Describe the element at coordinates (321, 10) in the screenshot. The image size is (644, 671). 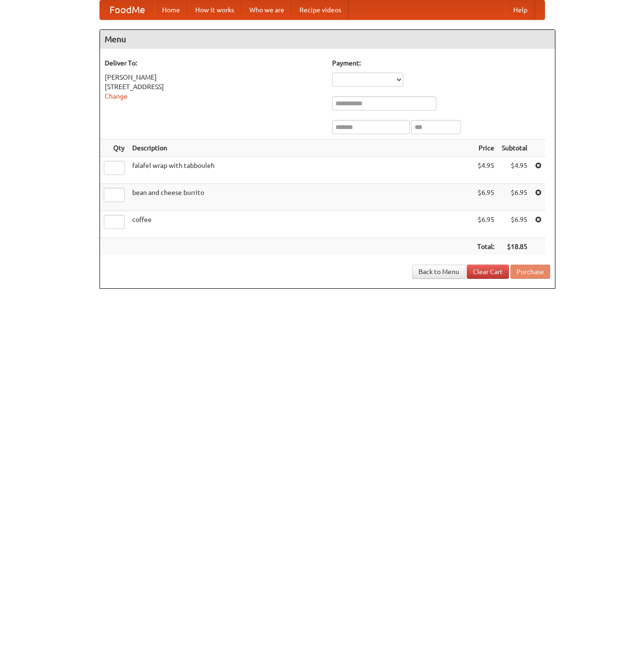
I see `a: Recipe videos` at that location.